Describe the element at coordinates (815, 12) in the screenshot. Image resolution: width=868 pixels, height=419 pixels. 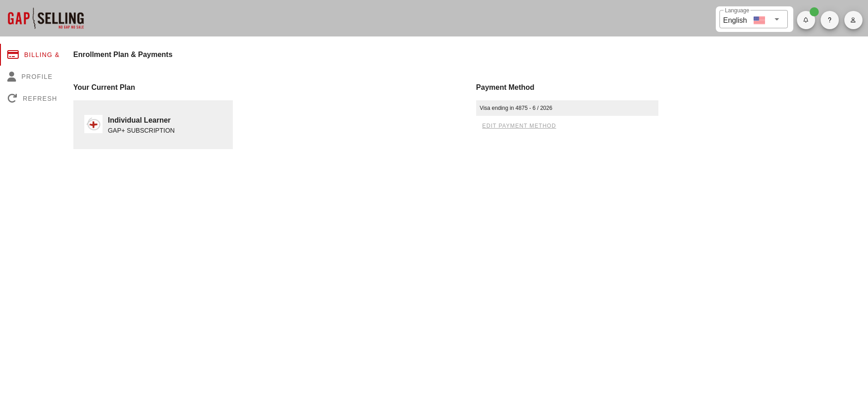
I see `span: Badge` at that location.